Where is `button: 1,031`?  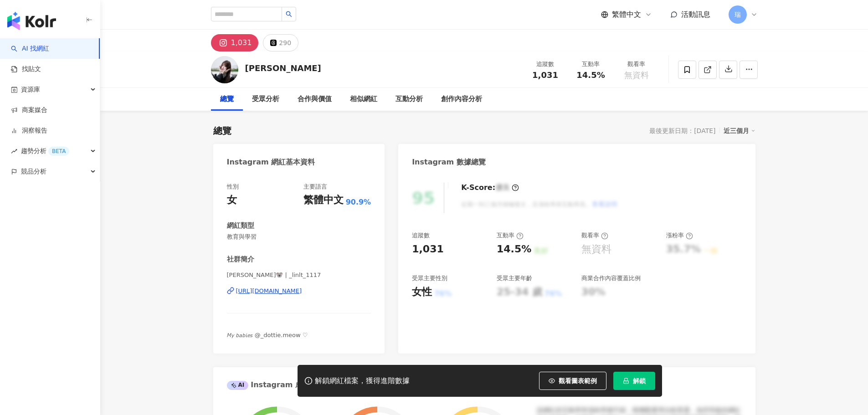 button: 1,031 is located at coordinates (234, 43).